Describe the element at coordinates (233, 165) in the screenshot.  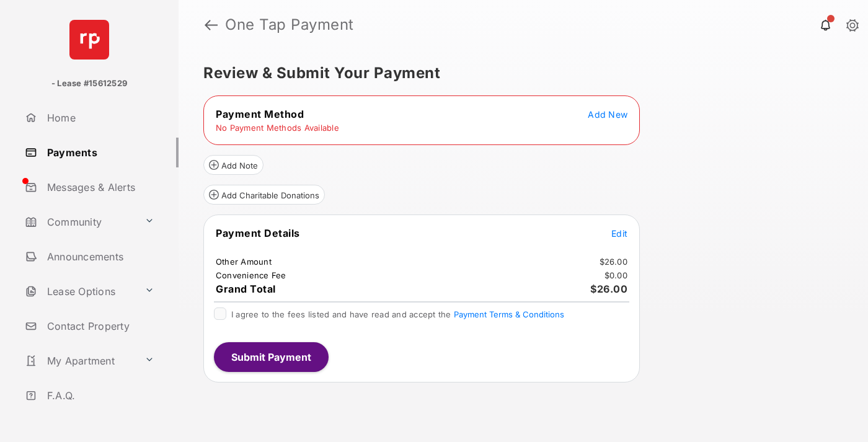
I see `button: Add Note` at that location.